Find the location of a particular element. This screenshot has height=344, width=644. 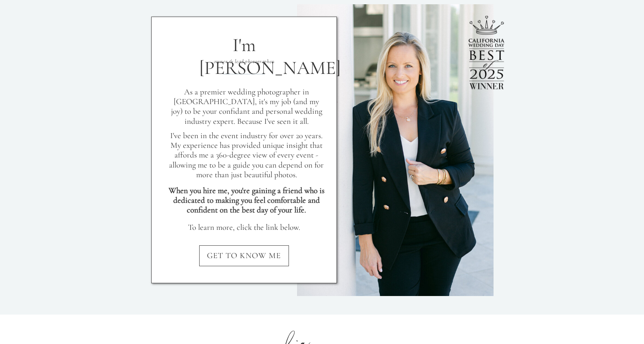

a: GET TO KNOW ME is located at coordinates (244, 258).